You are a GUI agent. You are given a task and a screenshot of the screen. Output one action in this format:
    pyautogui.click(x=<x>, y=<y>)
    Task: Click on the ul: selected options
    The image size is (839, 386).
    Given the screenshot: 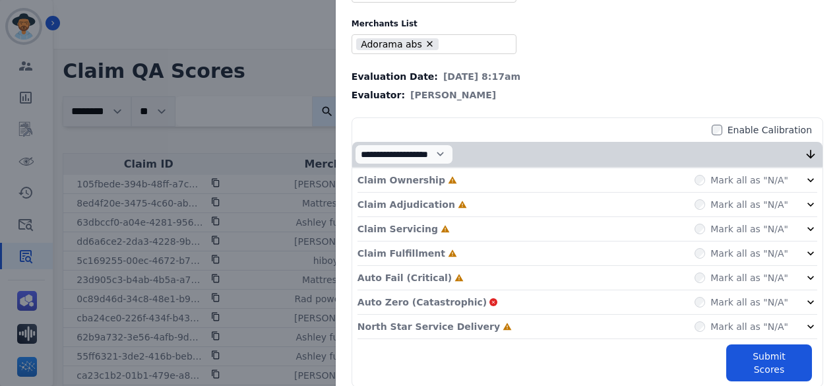 What is the action you would take?
    pyautogui.click(x=431, y=44)
    